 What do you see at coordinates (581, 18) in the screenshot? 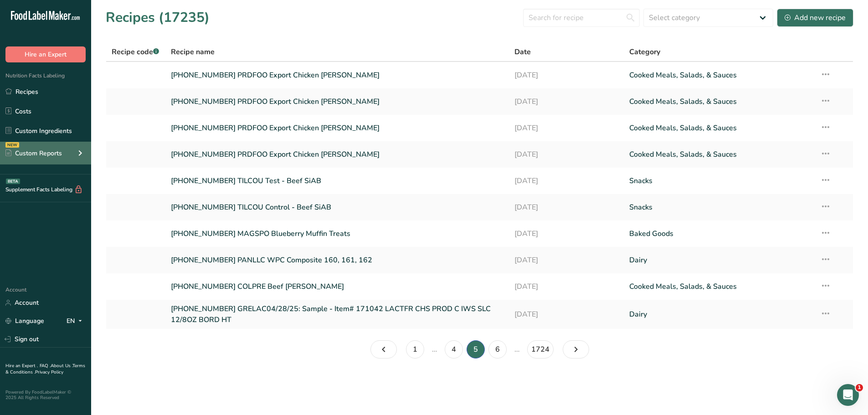
I see `input: Search for recipe` at bounding box center [581, 18].